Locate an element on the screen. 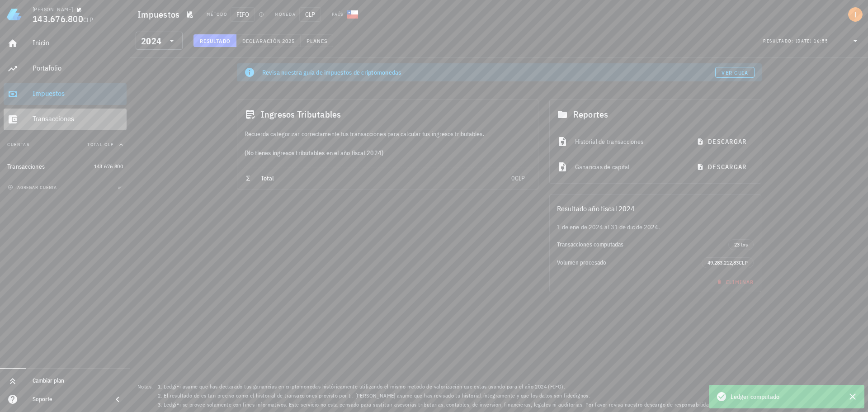  span: 2025 is located at coordinates (288, 41).